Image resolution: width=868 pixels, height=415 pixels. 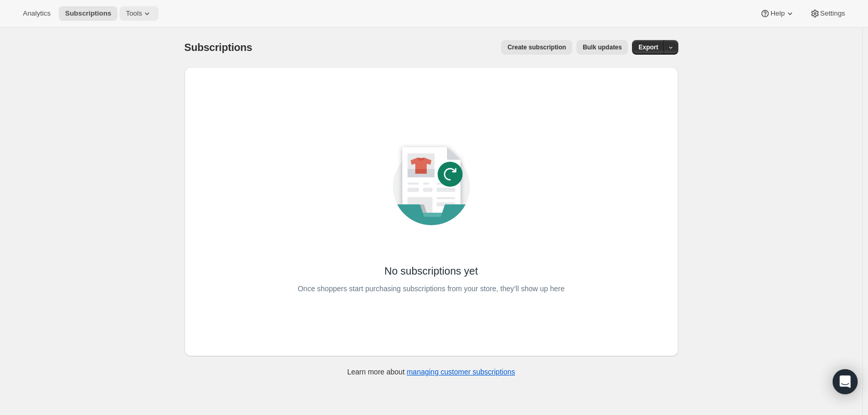 What do you see at coordinates (134, 13) in the screenshot?
I see `span: Tools` at bounding box center [134, 13].